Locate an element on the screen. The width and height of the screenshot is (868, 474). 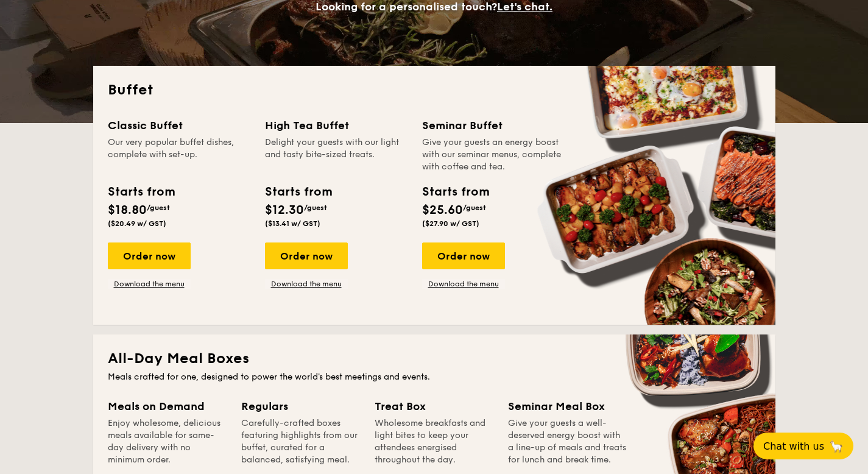
h2: Buffet is located at coordinates (434, 90).